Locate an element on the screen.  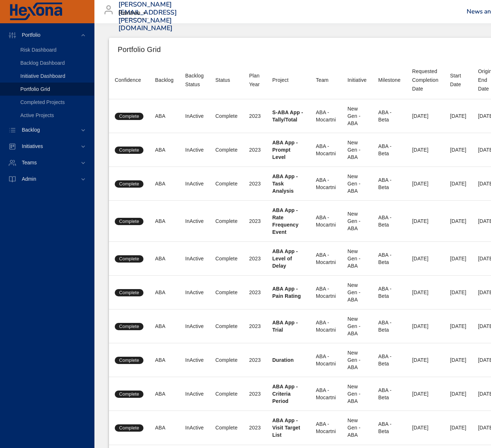
div: Confidence is located at coordinates (128, 80).